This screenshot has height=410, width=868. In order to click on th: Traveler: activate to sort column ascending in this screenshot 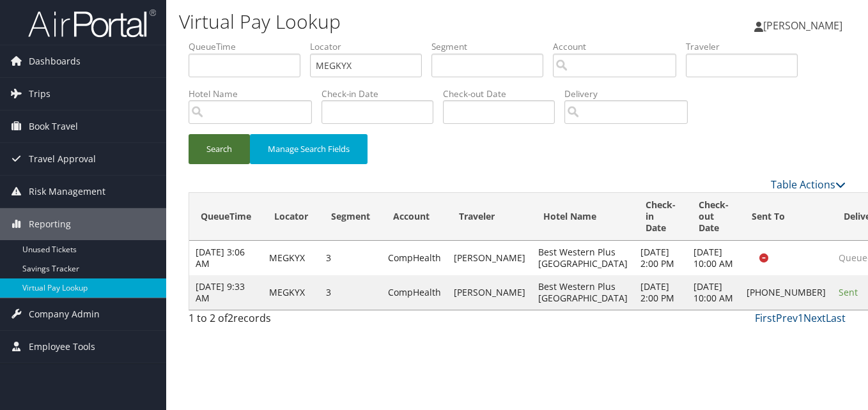, I will do `click(490, 217)`.